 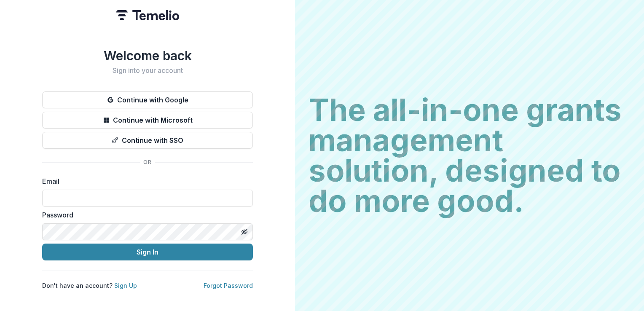 What do you see at coordinates (228, 286) in the screenshot?
I see `a: Forgot Password` at bounding box center [228, 286].